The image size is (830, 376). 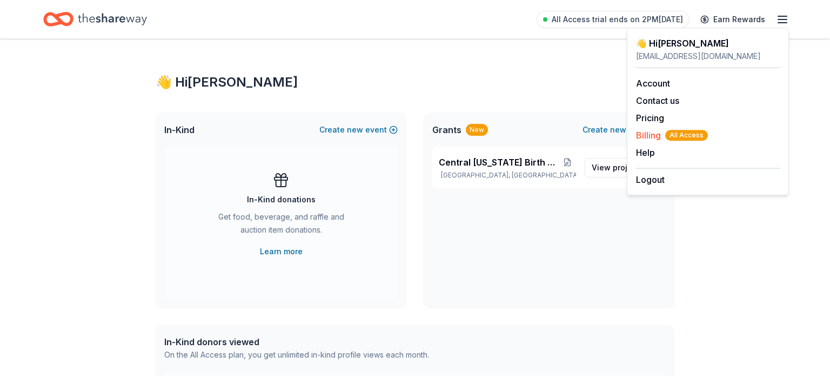 I want to click on a: Home, so click(x=95, y=19).